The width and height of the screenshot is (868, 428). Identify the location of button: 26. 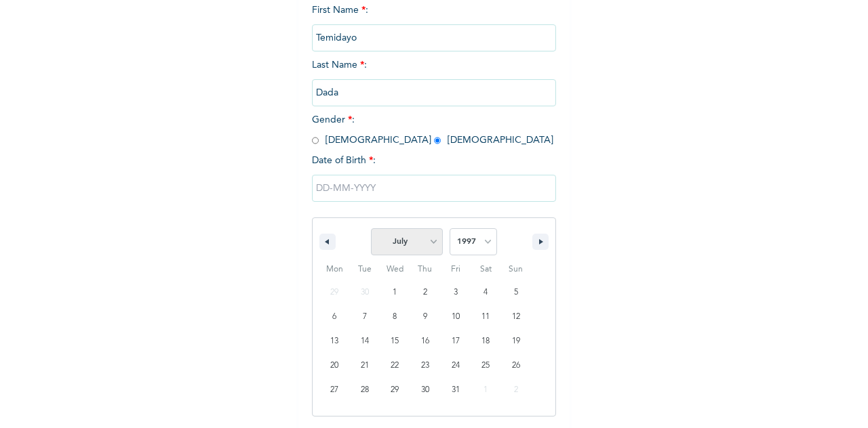
(516, 366).